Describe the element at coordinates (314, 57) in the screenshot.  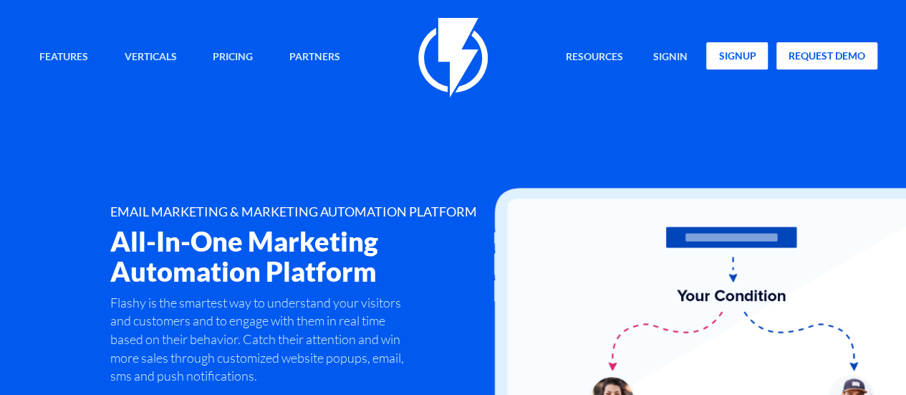
I see `a: Partners` at that location.